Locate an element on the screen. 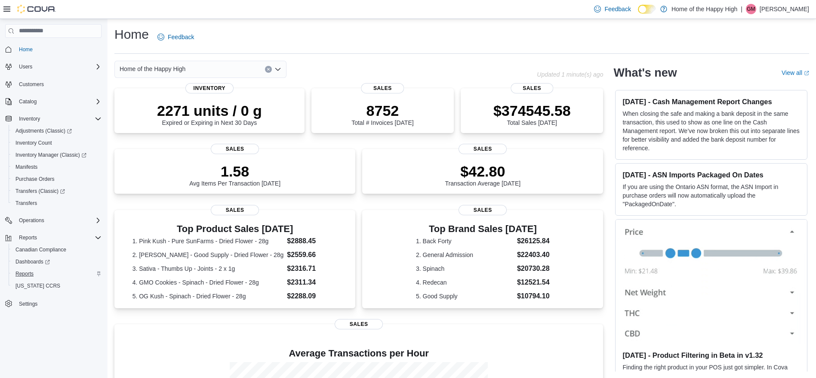 Image resolution: width=816 pixels, height=378 pixels. dt: 1. Back Forty is located at coordinates (465, 241).